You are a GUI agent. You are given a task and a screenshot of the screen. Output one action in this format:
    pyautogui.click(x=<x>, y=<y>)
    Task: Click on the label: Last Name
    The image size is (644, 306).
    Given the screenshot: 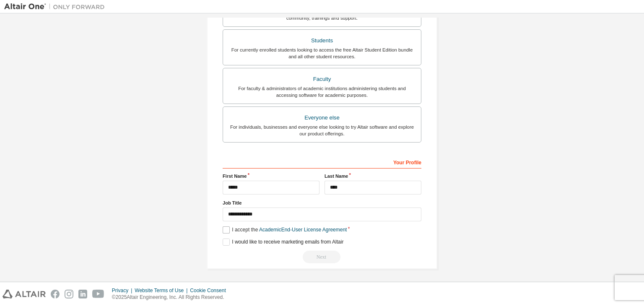 What is the action you would take?
    pyautogui.click(x=373, y=176)
    